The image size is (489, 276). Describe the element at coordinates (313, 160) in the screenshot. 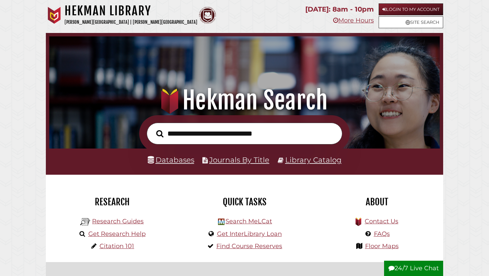

I see `a: Library Catalog` at that location.